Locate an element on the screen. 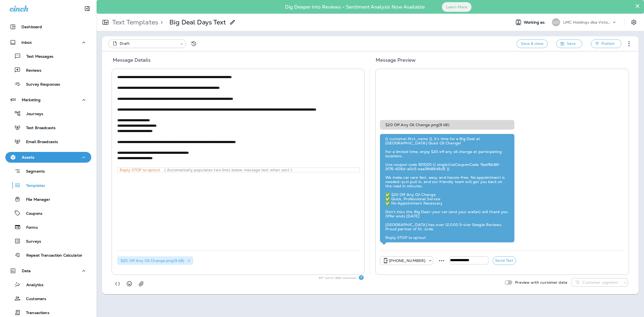 Image resolution: width=644 pixels, height=317 pixels. p: Inbox is located at coordinates (27, 43).